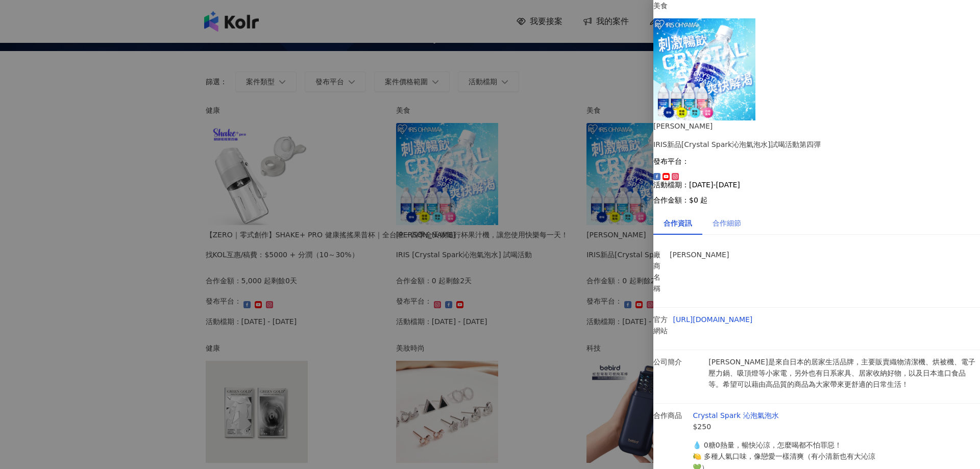  Describe the element at coordinates (817, 162) in the screenshot. I see `p: 發布平台：` at that location.